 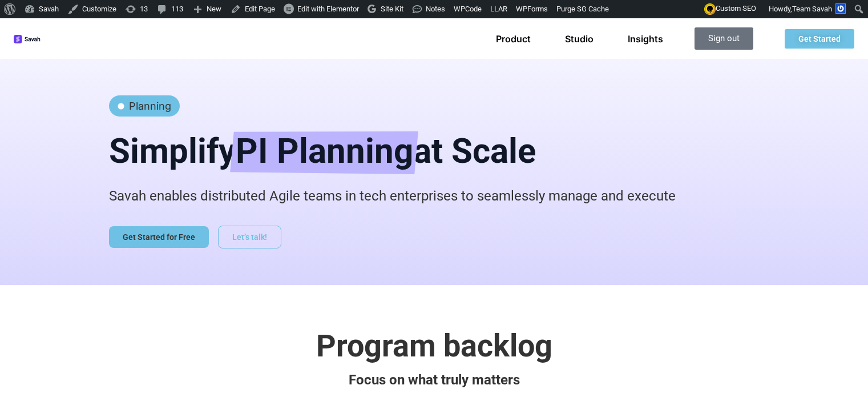 I want to click on span: Let’s talk!, so click(x=249, y=237).